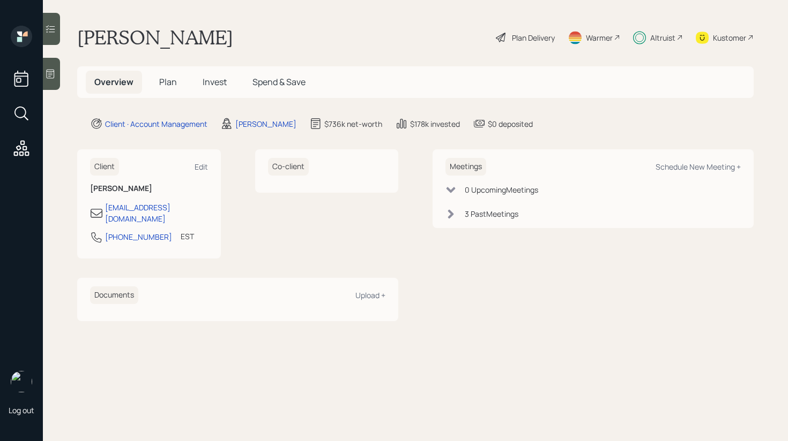 Image resolution: width=788 pixels, height=441 pixels. What do you see at coordinates (466, 167) in the screenshot?
I see `h6: Meetings` at bounding box center [466, 167].